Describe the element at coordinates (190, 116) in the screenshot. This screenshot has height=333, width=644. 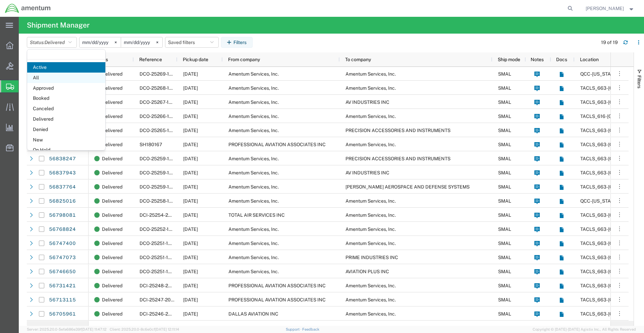
I see `span: 09/23/2025` at that location.